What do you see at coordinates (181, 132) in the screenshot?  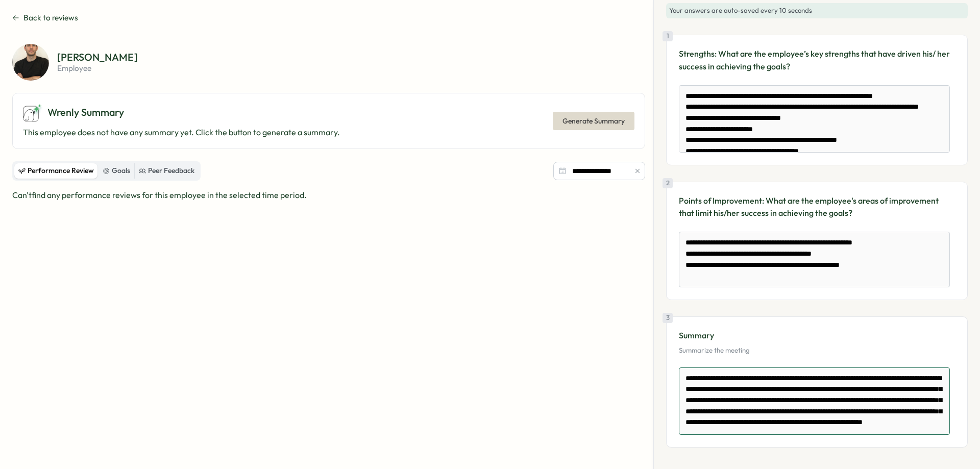 I see `p: This employee does not have any summary yet. Click the button to generate a summary.` at bounding box center [181, 132].